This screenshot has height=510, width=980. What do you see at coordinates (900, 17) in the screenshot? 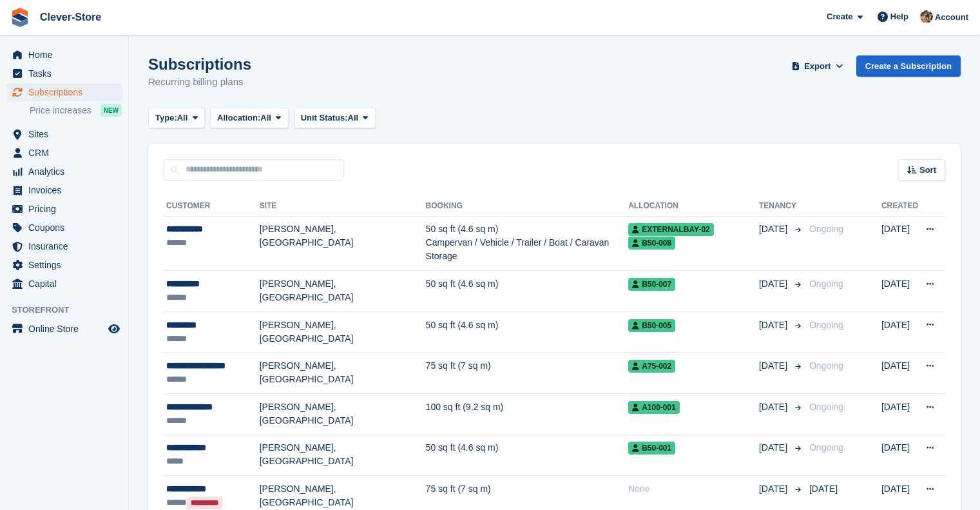
I see `span: Help` at bounding box center [900, 17].